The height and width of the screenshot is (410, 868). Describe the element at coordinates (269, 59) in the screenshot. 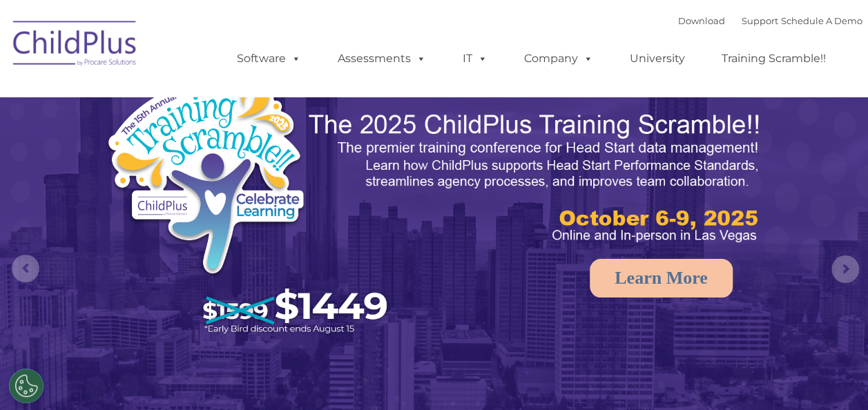

I see `a: Software` at that location.